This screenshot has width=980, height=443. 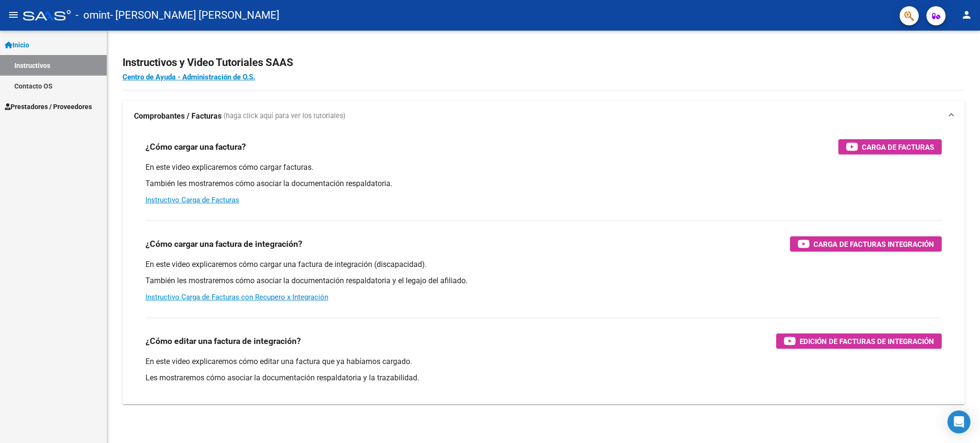 What do you see at coordinates (544, 281) in the screenshot?
I see `p: También les mostraremos cómo asociar la documentación respaldatoria y el legajo del afiliado.` at bounding box center [544, 281].